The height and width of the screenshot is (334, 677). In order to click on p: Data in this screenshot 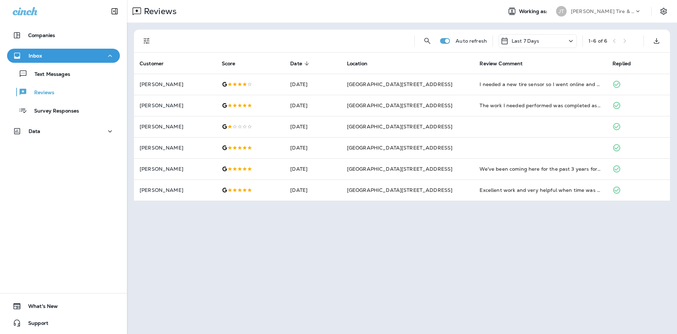, I will do `click(35, 131)`.